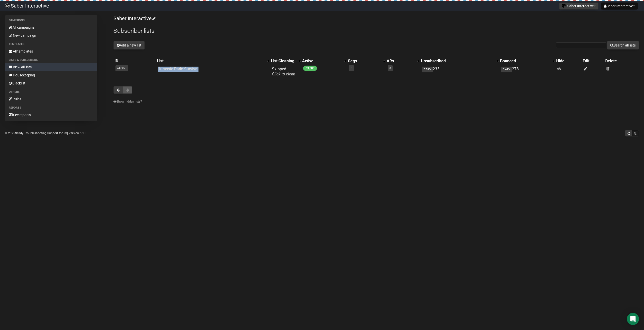  Describe the element at coordinates (376, 31) in the screenshot. I see `h2: Subscriber lists` at that location.